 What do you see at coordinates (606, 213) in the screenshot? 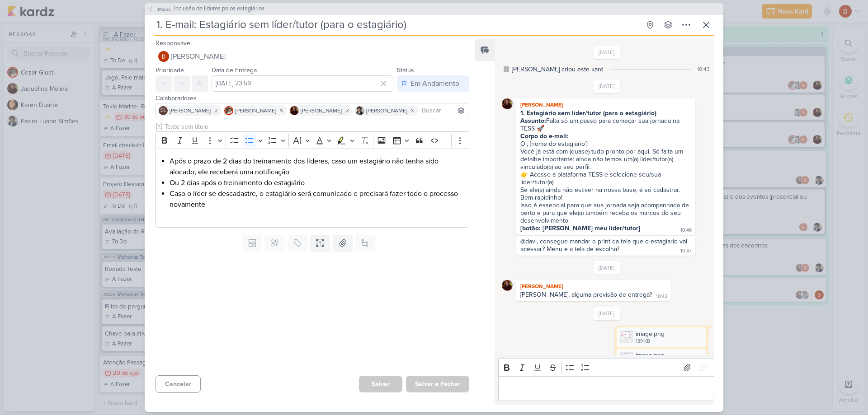
I see `div: Isso é essencial para que sua jornada seja acompanhada de perto e para que ele(a) também receba o...` at bounding box center [606, 213].